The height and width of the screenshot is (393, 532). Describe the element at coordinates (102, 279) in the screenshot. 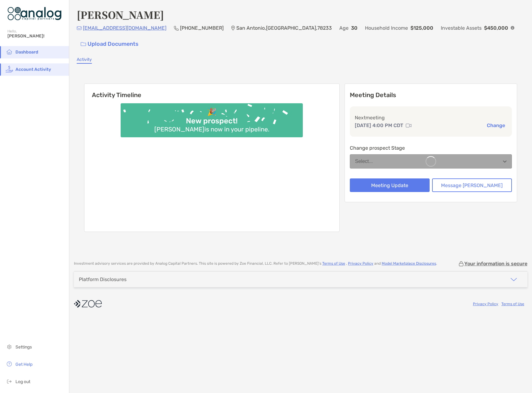

I see `div: Platform Disclosures` at that location.